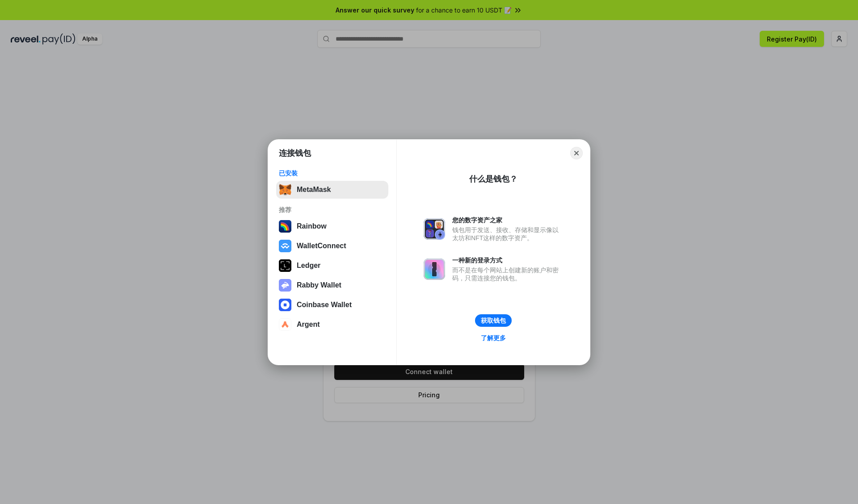 The width and height of the screenshot is (858, 504). What do you see at coordinates (285, 190) in the screenshot?
I see `img: svg+xml,%3Csvg%20fill%3D%22none%22%20height%3D%2233%22%20viewBox%3D%220%200%2035%2033%22%20width%...` at bounding box center [285, 190].